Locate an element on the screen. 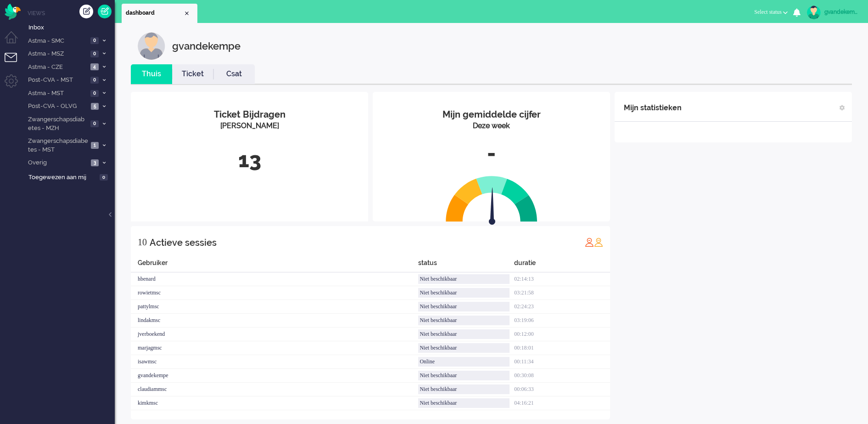 This screenshot has width=868, height=424. div: 03:21:58 is located at coordinates (562, 293).